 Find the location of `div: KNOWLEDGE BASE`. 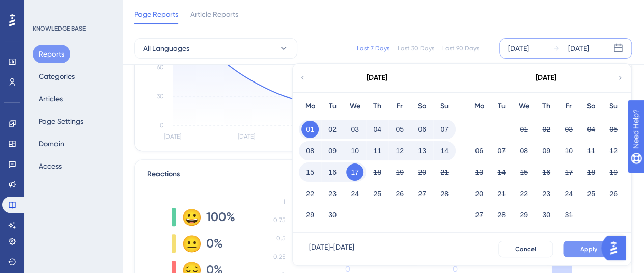

div: KNOWLEDGE BASE is located at coordinates (59, 29).